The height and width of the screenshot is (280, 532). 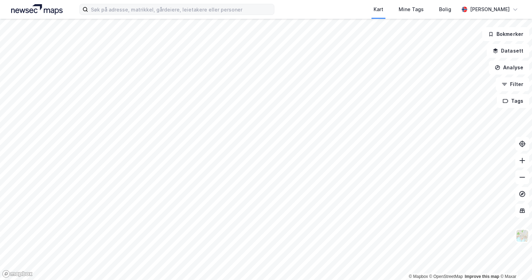 What do you see at coordinates (17, 273) in the screenshot?
I see `a: Mapbox homepage` at bounding box center [17, 273].